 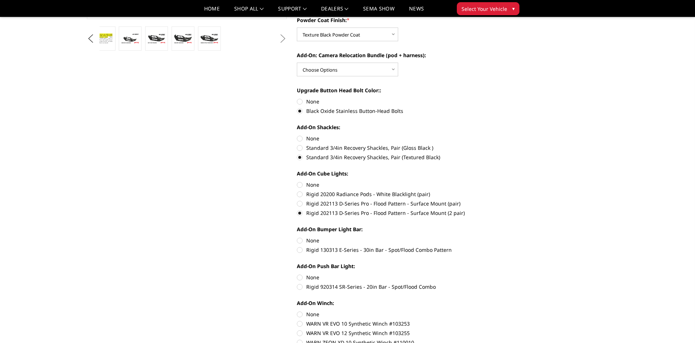 What do you see at coordinates (249, 11) in the screenshot?
I see `a: shop all` at bounding box center [249, 11].